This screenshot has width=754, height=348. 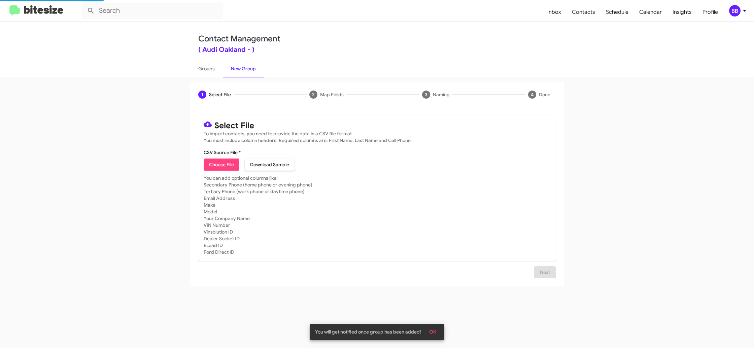 I want to click on a: Inbox, so click(x=554, y=12).